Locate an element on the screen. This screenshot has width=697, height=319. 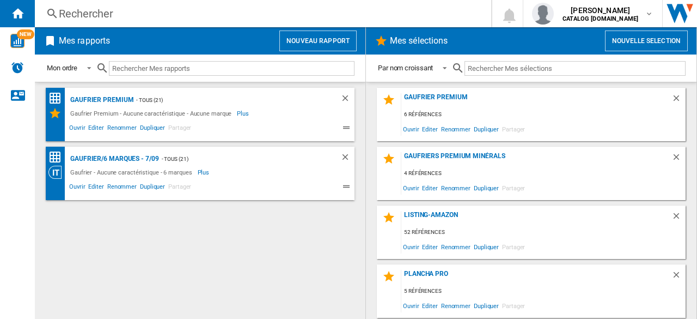
span: NEW is located at coordinates (26, 34).